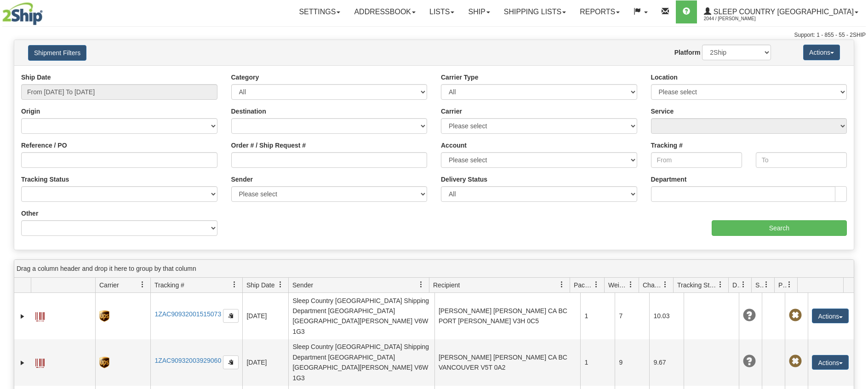  Describe the element at coordinates (235, 285) in the screenshot. I see `a: Tracking # filter column settings` at that location.